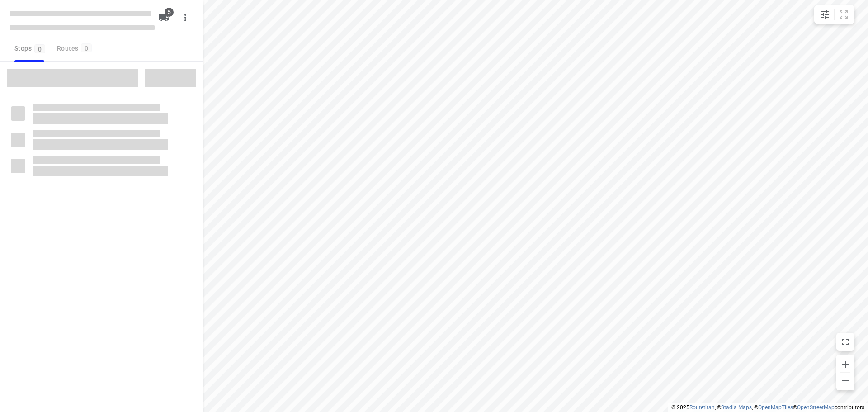 The width and height of the screenshot is (868, 412). What do you see at coordinates (834, 14) in the screenshot?
I see `div: small contained button group` at bounding box center [834, 14].